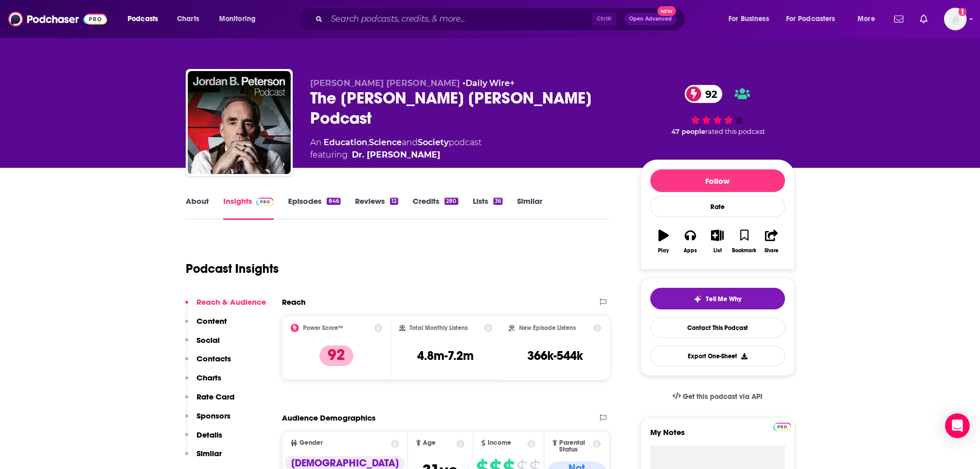  I want to click on a: The Jordan B. Peterson Podcast, so click(239, 122).